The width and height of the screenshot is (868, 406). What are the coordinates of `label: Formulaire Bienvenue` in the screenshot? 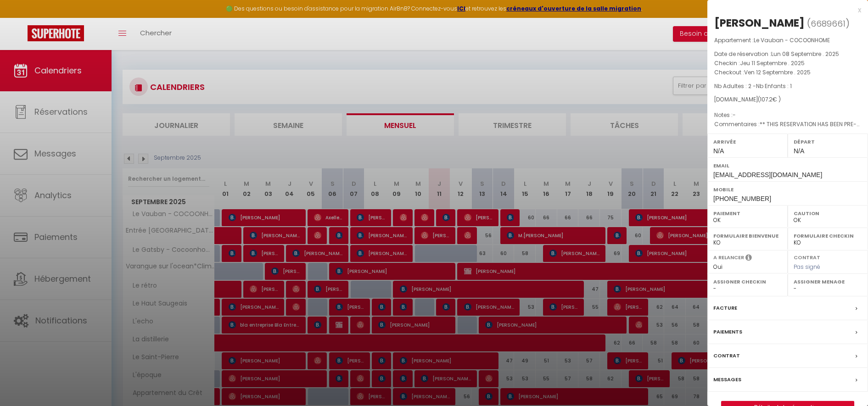 It's located at (747, 236).